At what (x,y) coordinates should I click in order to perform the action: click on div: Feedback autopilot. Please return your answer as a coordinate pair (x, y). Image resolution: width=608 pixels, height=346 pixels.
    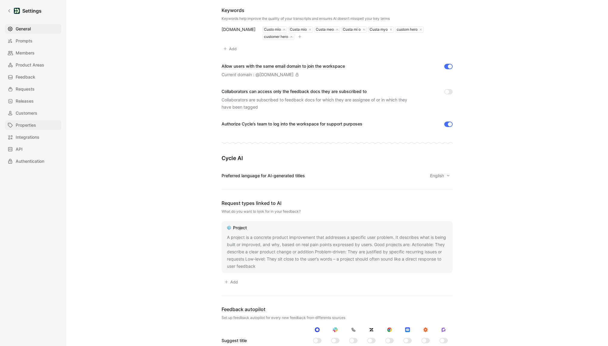
    Looking at the image, I should click on (337, 310).